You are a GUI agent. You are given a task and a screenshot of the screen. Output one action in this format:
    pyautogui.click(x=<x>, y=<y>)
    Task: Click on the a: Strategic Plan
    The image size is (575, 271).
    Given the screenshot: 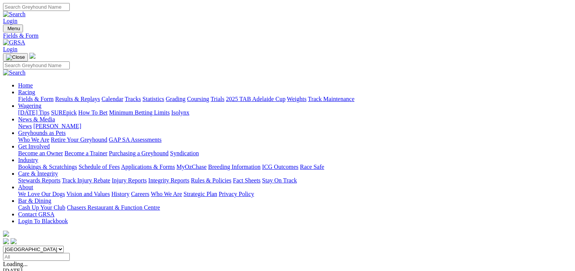 What is the action you would take?
    pyautogui.click(x=200, y=194)
    